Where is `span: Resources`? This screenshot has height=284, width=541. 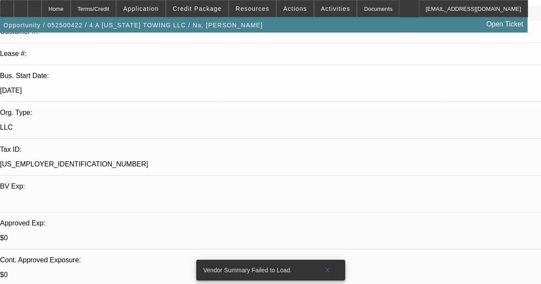 span: Resources is located at coordinates (252, 9).